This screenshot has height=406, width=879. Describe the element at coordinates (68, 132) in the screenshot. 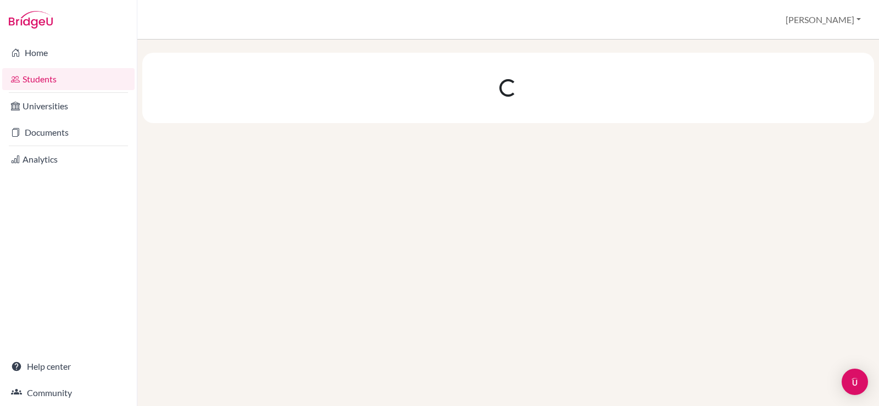

I see `a: Documents` at that location.